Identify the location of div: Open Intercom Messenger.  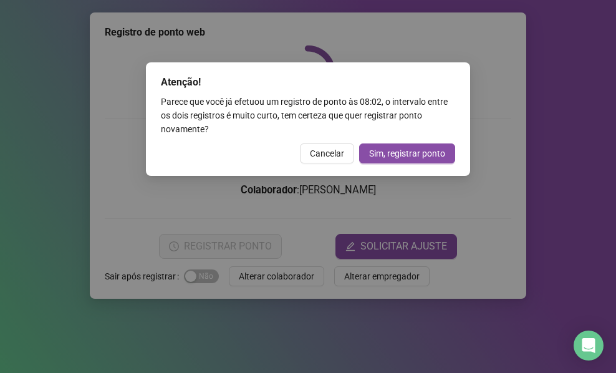
(588, 345).